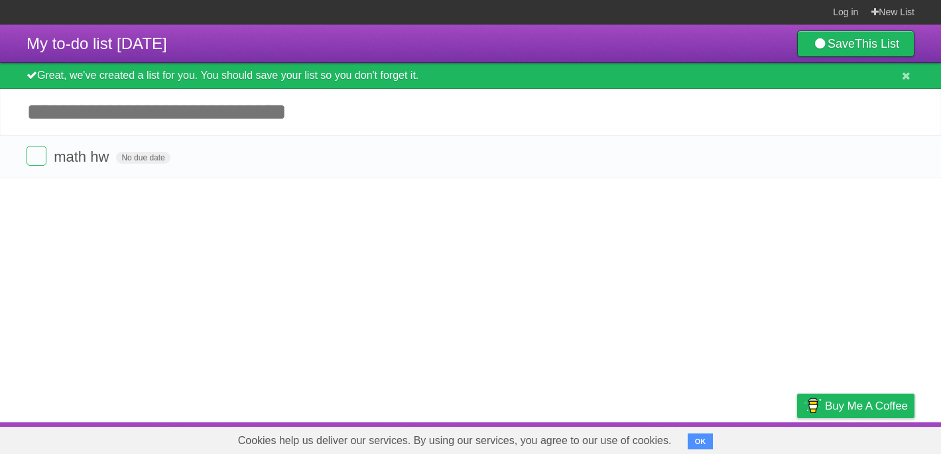 This screenshot has width=941, height=454. I want to click on a: Buy me a coffee, so click(856, 406).